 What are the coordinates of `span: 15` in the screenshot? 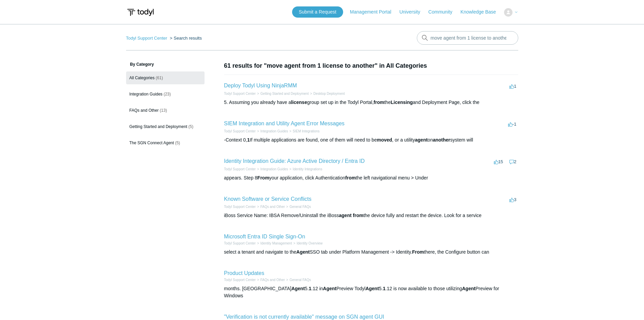 It's located at (498, 161).